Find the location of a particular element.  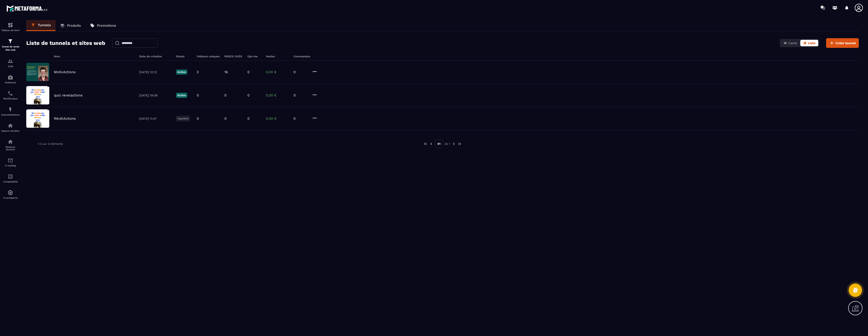

p: Webinaire is located at coordinates (11, 83).